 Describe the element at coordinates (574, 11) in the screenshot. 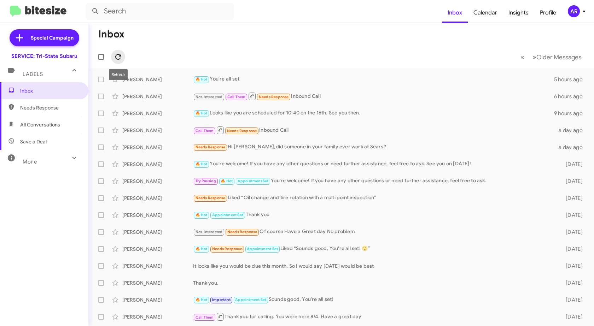

I see `button: AR` at that location.